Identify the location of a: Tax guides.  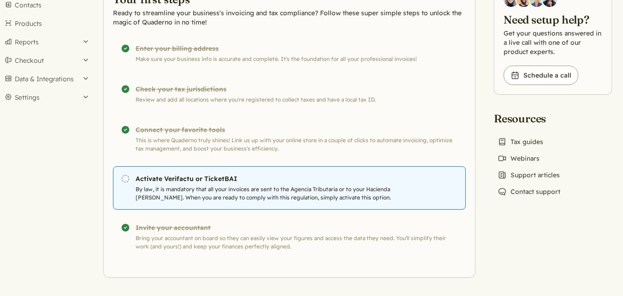
(520, 142).